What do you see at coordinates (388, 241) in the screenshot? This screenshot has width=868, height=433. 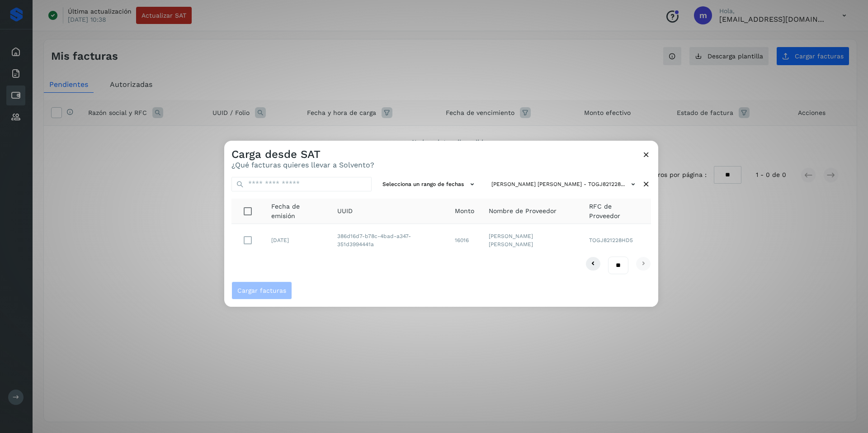 I see `td: 386d16d7-b78c-4bad-a347-351d3994441a` at bounding box center [388, 241].